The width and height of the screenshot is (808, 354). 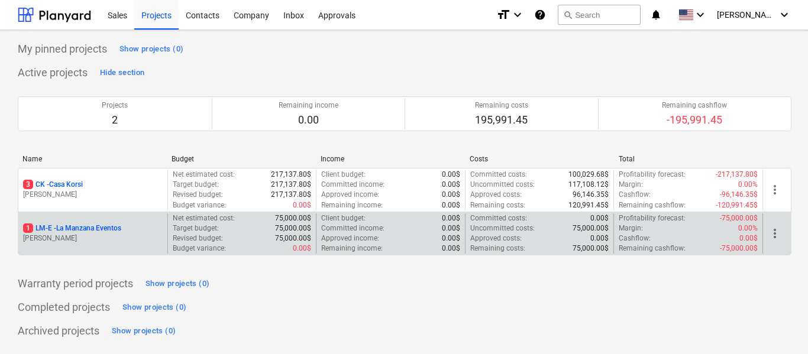 I want to click on p: 2, so click(x=115, y=120).